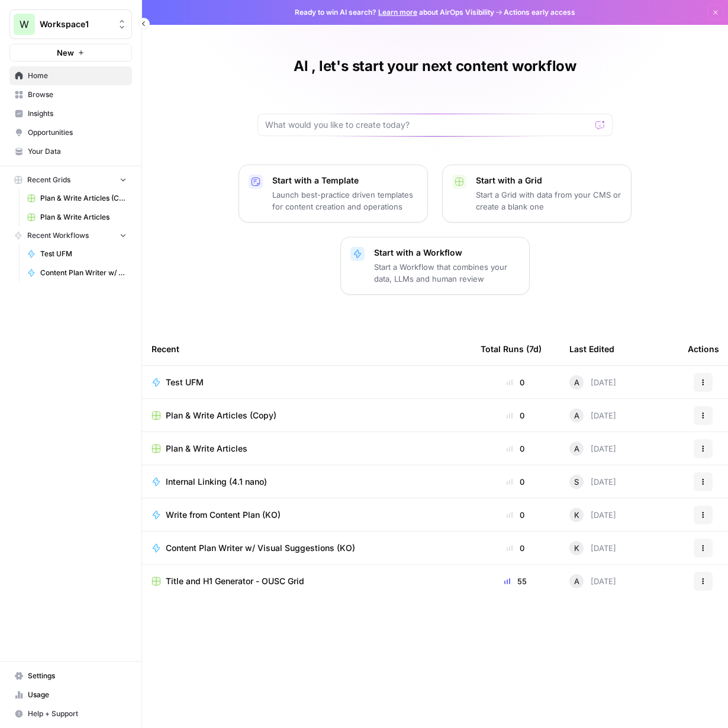 This screenshot has height=728, width=728. What do you see at coordinates (71, 113) in the screenshot?
I see `a: Insights` at bounding box center [71, 113].